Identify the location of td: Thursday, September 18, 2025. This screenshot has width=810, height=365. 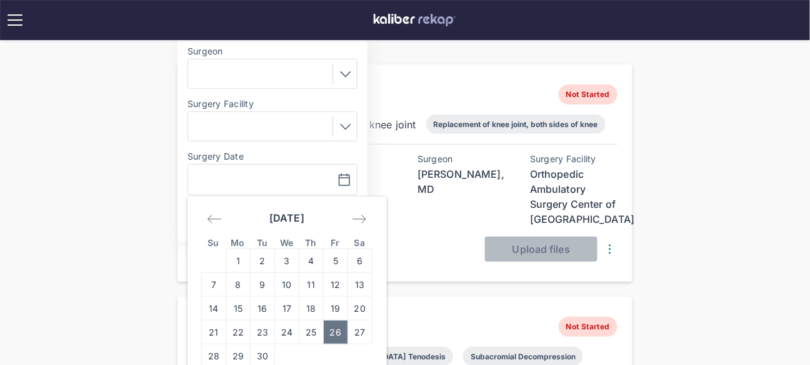
(311, 308).